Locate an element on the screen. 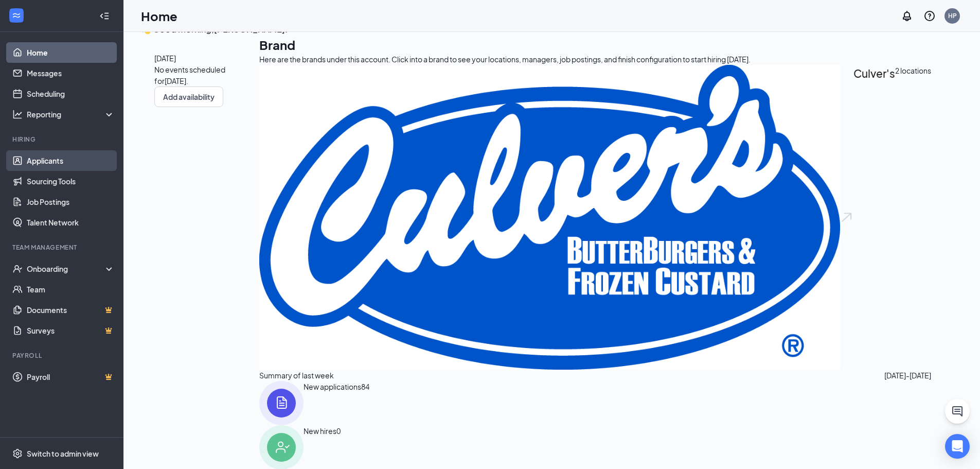 The width and height of the screenshot is (980, 469). svg: Notifications is located at coordinates (907, 16).